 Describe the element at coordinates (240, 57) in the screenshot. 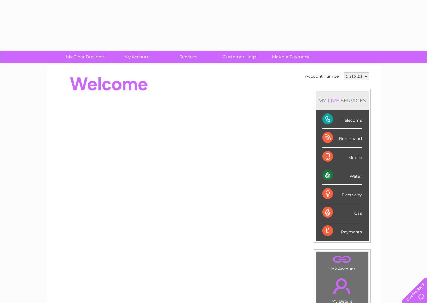

I see `a: Customer Help` at that location.